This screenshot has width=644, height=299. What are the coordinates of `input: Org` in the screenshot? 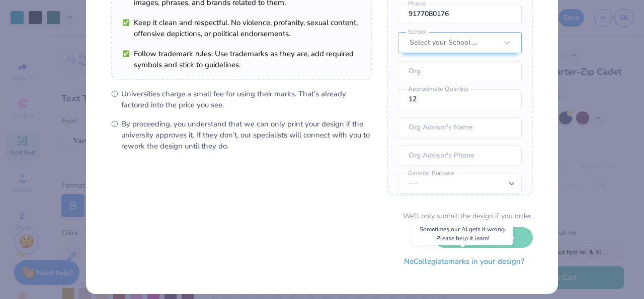 It's located at (459, 71).